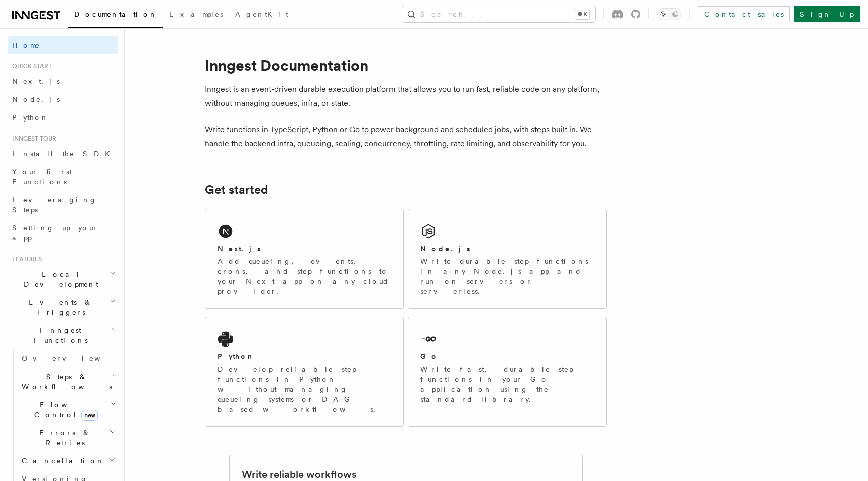  What do you see at coordinates (58, 279) in the screenshot?
I see `span: Local Development` at bounding box center [58, 279].